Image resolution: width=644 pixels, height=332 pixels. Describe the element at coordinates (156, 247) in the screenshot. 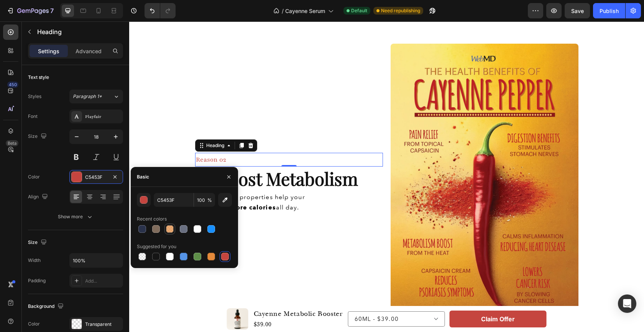

I see `div: Suggested for you` at that location.